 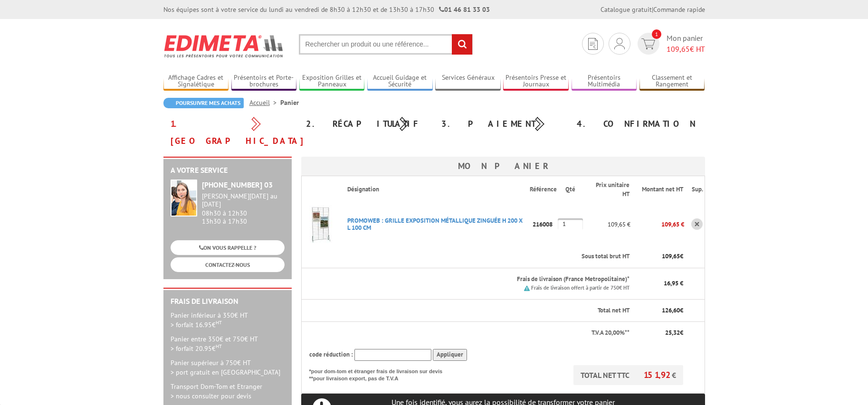 What do you see at coordinates (435, 189) in the screenshot?
I see `th: Désignation` at bounding box center [435, 189].